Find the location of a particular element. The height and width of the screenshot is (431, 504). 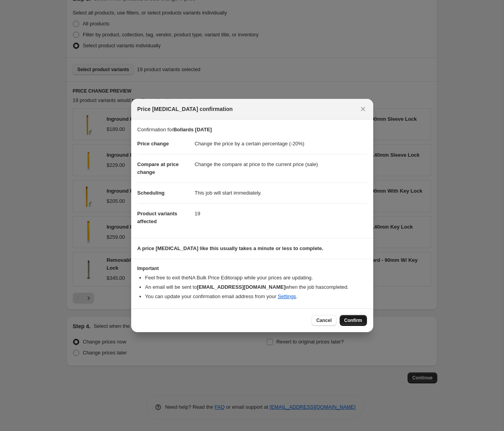

h3: Important is located at coordinates (252, 268).